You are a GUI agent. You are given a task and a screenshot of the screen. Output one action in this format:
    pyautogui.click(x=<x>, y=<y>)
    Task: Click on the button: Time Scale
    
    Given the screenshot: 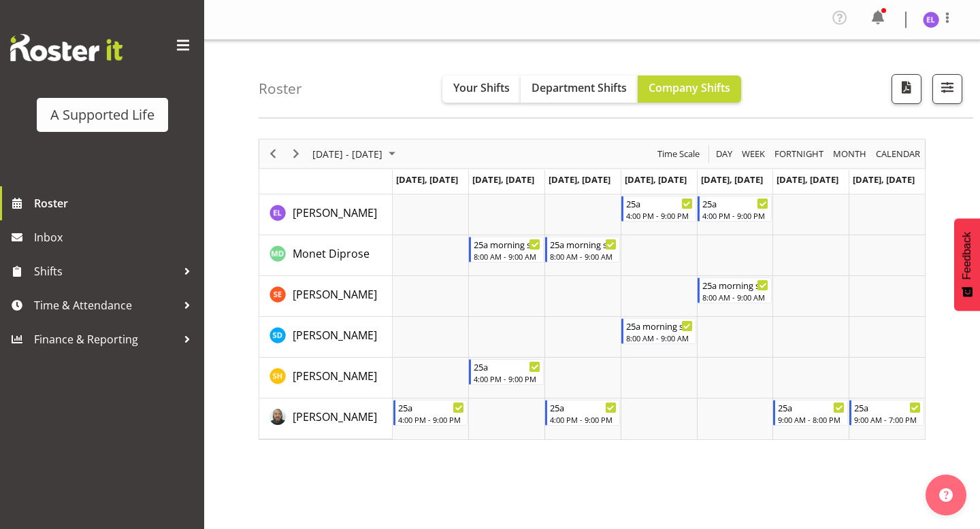 What is the action you would take?
    pyautogui.click(x=679, y=154)
    